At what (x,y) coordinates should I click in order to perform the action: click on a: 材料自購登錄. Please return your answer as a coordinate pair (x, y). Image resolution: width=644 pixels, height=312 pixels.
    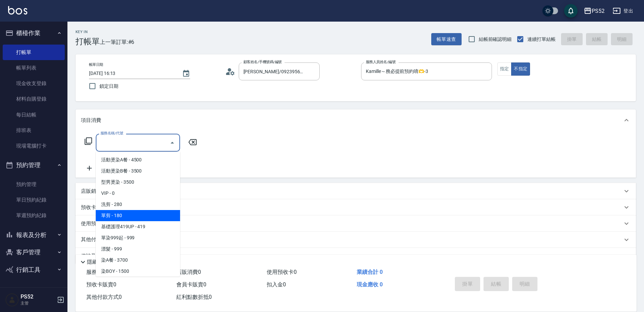
    Looking at the image, I should click on (34, 99).